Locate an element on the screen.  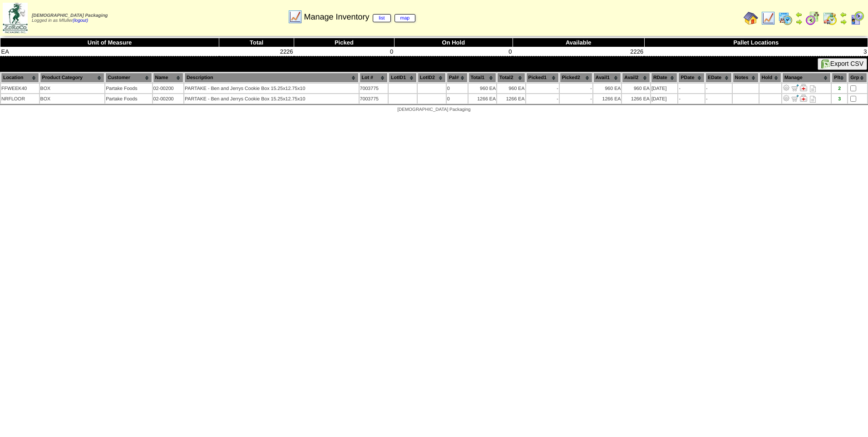
img: home.gif is located at coordinates (751, 18).